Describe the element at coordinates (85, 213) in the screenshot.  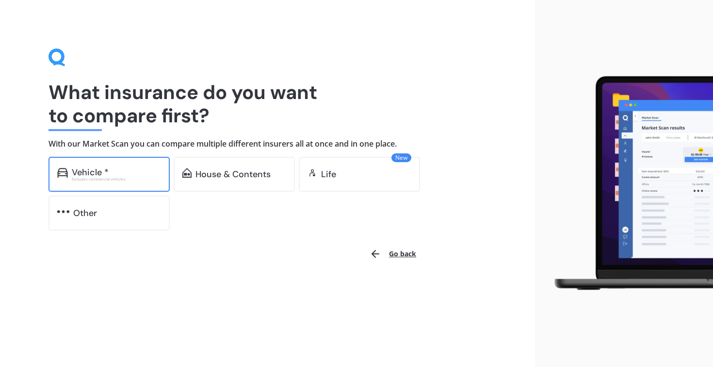
I see `div: Other` at that location.